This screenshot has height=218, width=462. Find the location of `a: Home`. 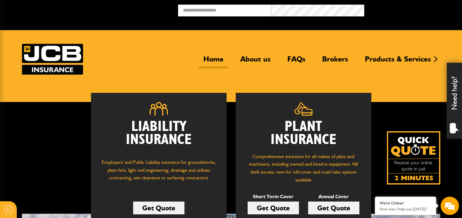

a: Home is located at coordinates (213, 62).